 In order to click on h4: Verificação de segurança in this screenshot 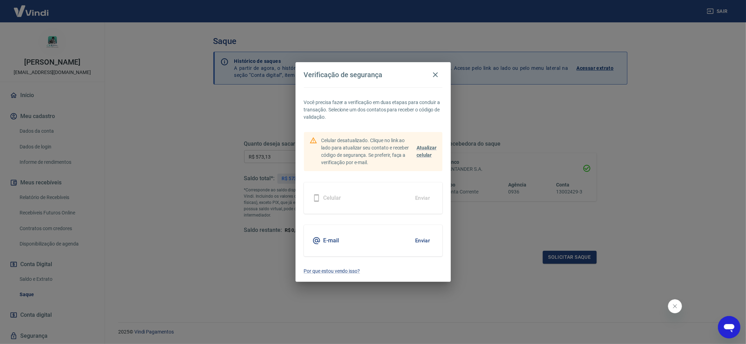, I will do `click(343, 75)`.